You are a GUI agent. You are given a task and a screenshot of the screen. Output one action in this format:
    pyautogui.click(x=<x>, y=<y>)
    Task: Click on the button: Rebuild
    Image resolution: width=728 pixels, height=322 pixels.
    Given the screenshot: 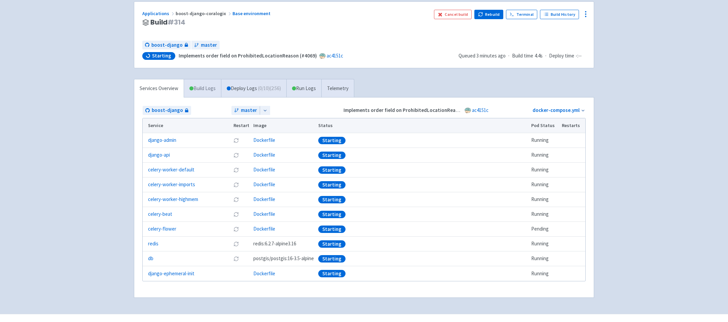 What is the action you would take?
    pyautogui.click(x=489, y=14)
    